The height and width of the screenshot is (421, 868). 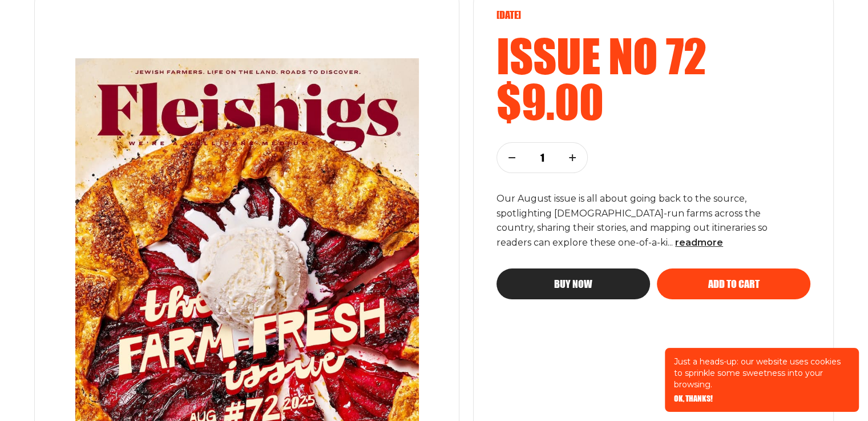 What do you see at coordinates (573, 284) in the screenshot?
I see `button: Buy now` at bounding box center [573, 284].